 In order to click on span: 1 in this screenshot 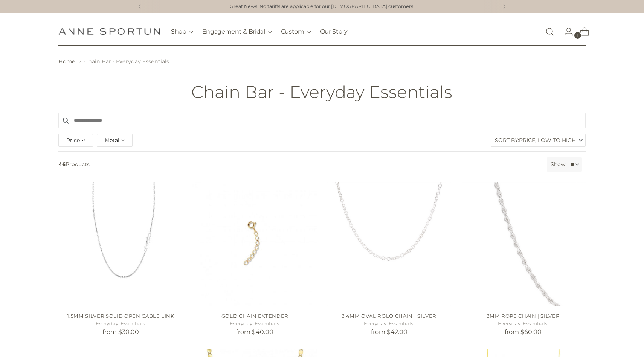, I will do `click(578, 36)`.